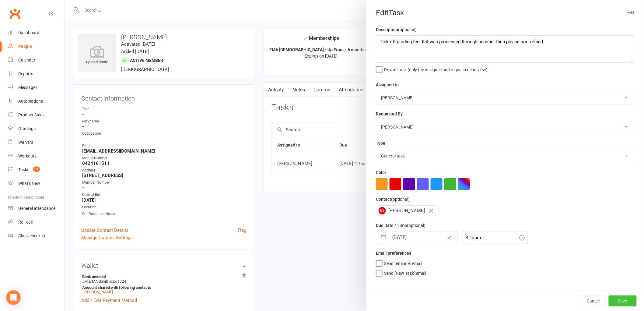 Image resolution: width=644 pixels, height=311 pixels. What do you see at coordinates (26, 142) in the screenshot?
I see `div: Waivers` at bounding box center [26, 142].